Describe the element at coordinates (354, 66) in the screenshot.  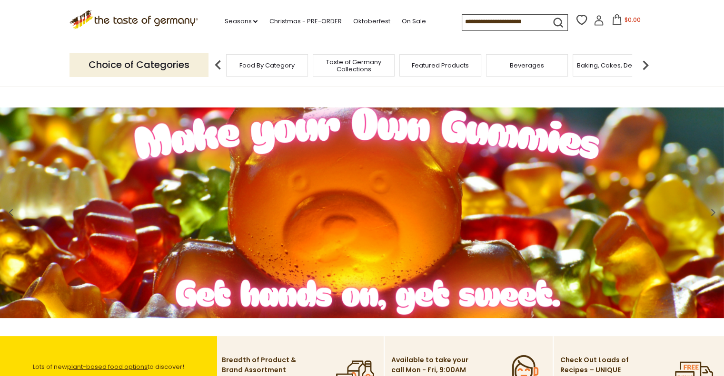
I see `a: Taste of Germany Collections` at that location.